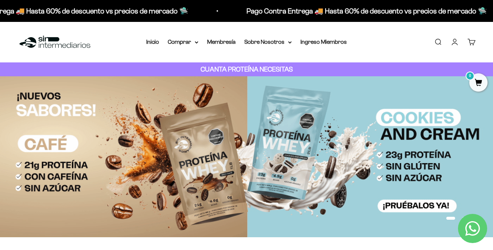 The image size is (493, 250). Describe the element at coordinates (478, 83) in the screenshot. I see `a: 0` at that location.